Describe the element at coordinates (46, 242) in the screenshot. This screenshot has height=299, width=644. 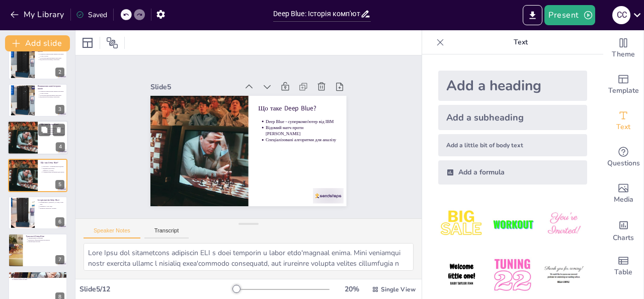
I see `p: Оптимізація програм` at that location.